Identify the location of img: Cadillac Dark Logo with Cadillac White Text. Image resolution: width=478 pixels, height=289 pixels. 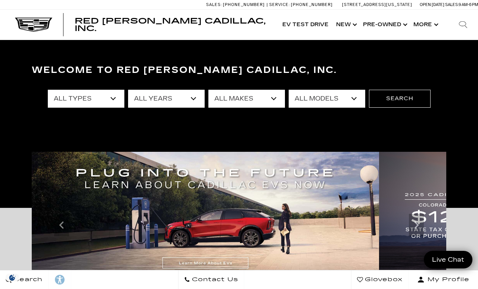
(34, 25).